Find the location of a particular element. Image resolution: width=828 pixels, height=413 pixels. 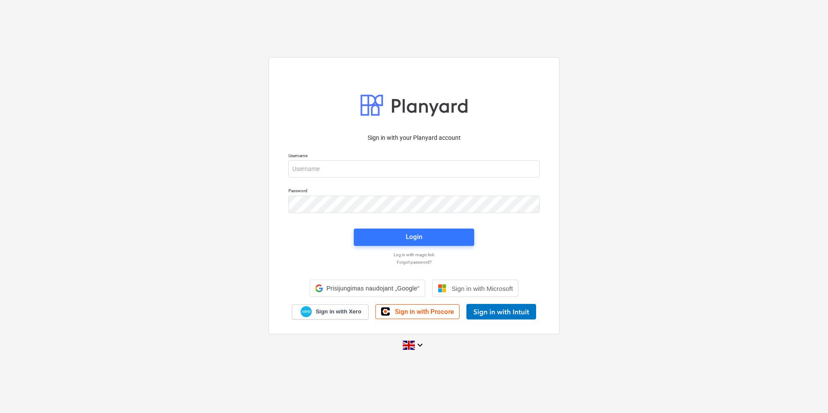

a: Sign in with Procore is located at coordinates (417, 312).